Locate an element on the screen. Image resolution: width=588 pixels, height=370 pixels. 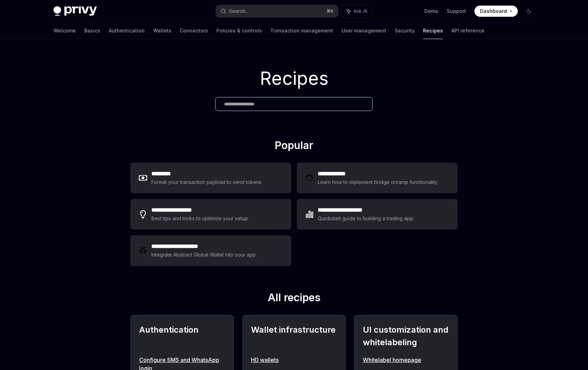
img: dark logo is located at coordinates (75, 11).